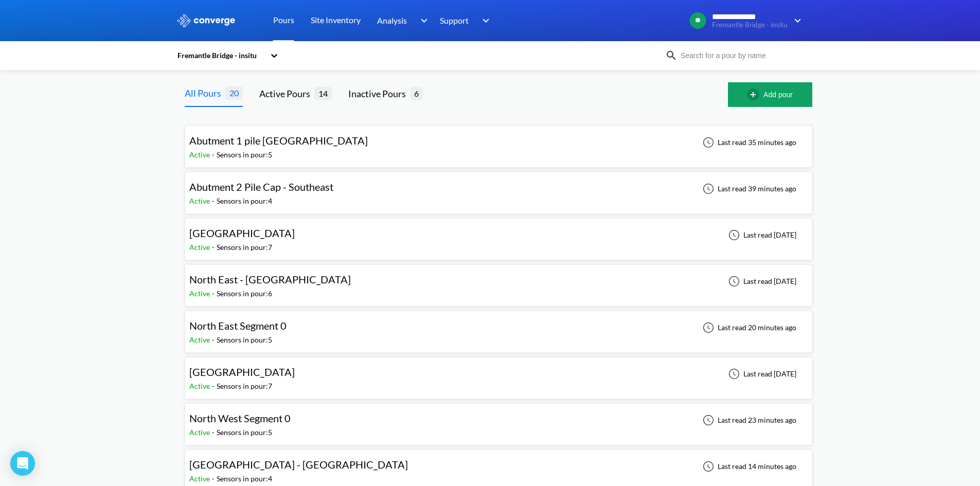  Describe the element at coordinates (498, 326) in the screenshot. I see `a: North East Segment 0Active-Sensors in pour:5Last read 20 minutes ago` at that location.